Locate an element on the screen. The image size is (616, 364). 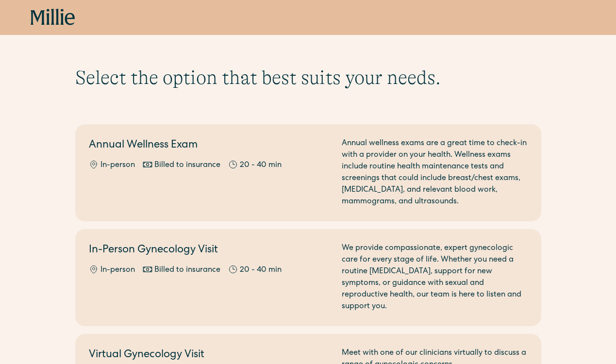
div: Annual wellness exams are a great time to check-in with a provider on your health. Wellness exams... is located at coordinates (434, 173).